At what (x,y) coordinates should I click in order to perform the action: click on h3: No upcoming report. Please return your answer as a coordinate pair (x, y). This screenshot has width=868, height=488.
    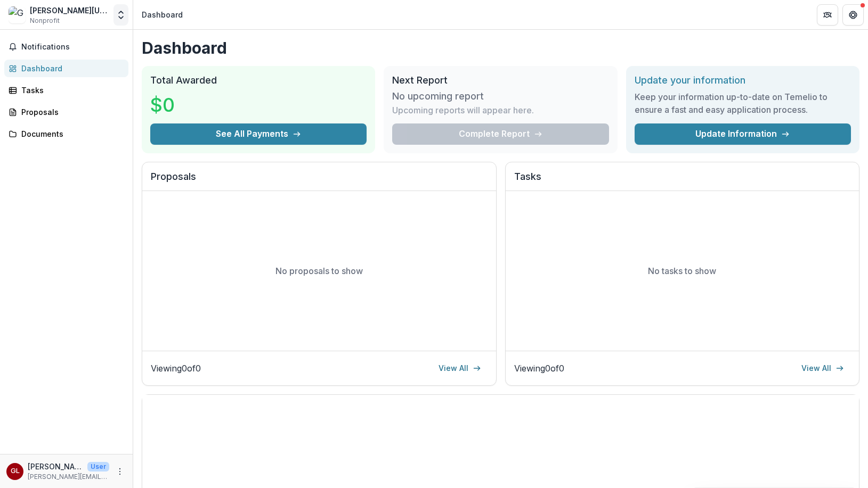
    Looking at the image, I should click on (438, 96).